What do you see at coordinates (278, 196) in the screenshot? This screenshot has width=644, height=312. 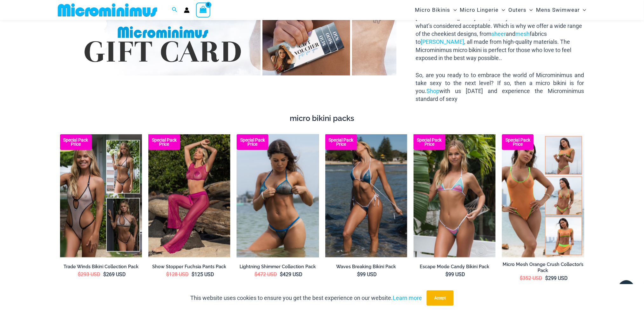 I see `img: Lightning Shimmer Ocean Shimmer 317 Tri Top 469 Thong 08` at bounding box center [278, 196].